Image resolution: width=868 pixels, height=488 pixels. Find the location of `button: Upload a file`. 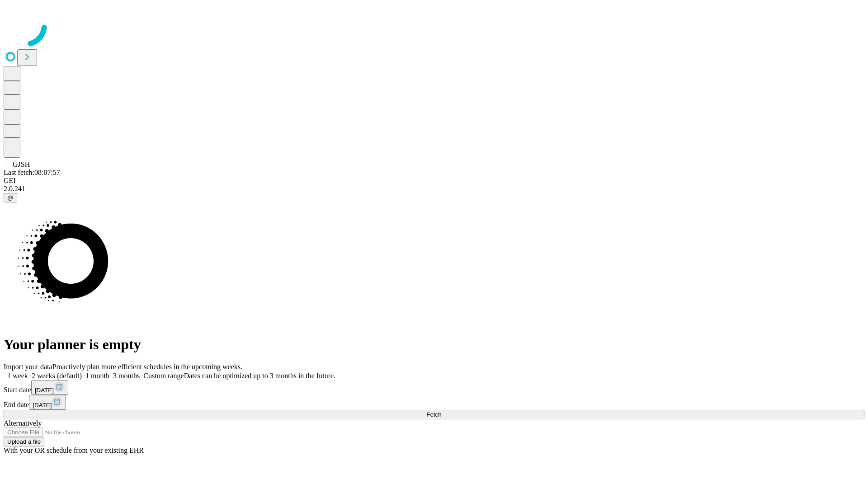

button: Upload a file is located at coordinates (24, 442).